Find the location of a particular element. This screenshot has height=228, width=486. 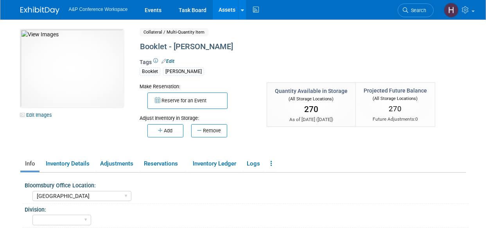

img: View Images is located at coordinates (72, 68).